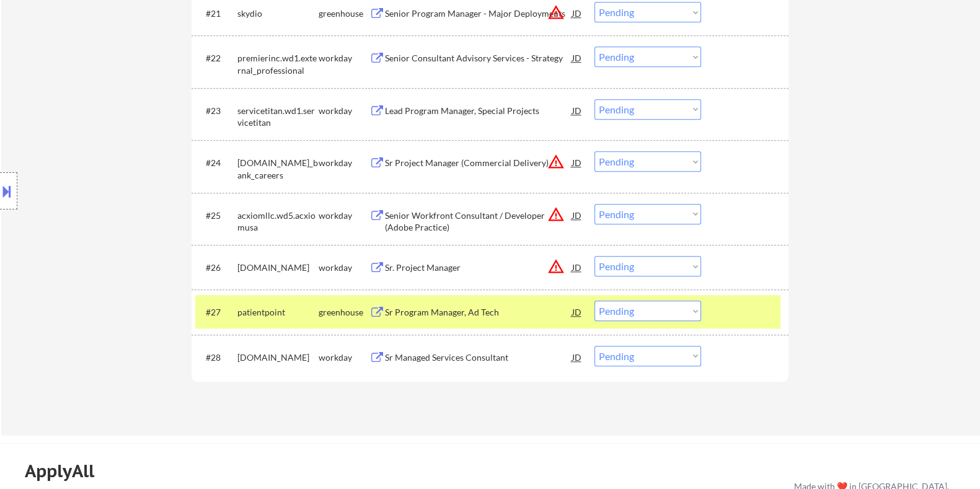 This screenshot has height=489, width=980. What do you see at coordinates (277, 14) in the screenshot?
I see `div: skydio` at bounding box center [277, 14].